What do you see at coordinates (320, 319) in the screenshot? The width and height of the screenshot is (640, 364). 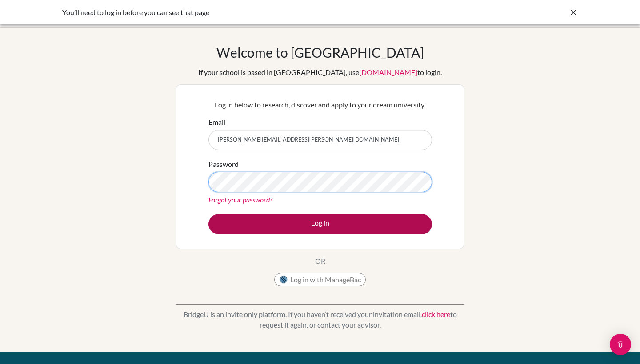 I see `p: BridgeU is an invite only platform. If you haven’t received your invitation email, to request it ...` at bounding box center [320, 319].